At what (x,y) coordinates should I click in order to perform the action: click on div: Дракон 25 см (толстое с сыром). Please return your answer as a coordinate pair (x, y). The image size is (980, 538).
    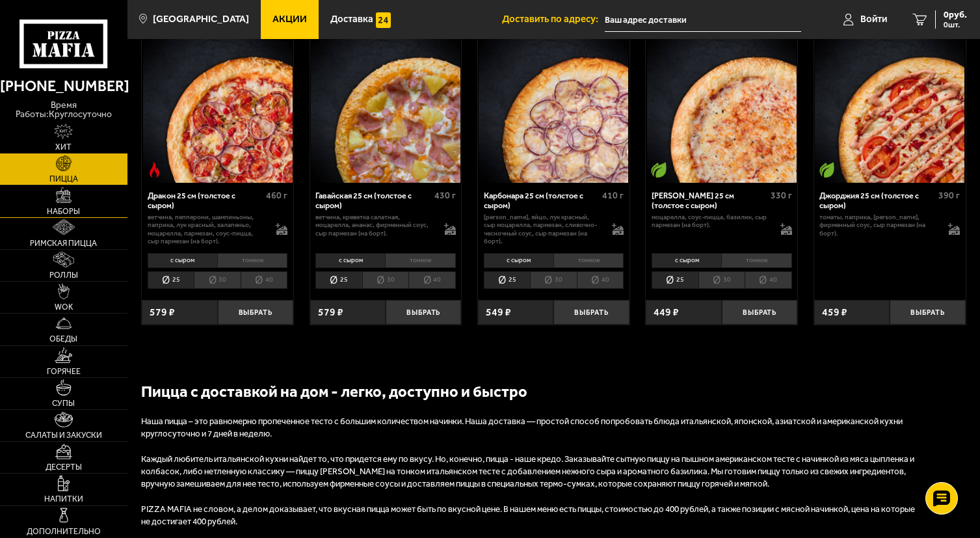
    Looking at the image, I should click on (205, 200).